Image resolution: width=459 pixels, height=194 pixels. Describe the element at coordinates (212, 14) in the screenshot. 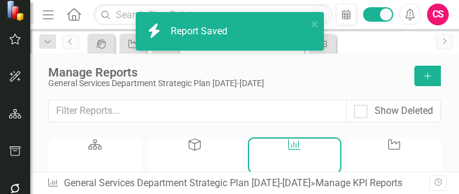

I see `input: Search ClearPoint...` at that location.